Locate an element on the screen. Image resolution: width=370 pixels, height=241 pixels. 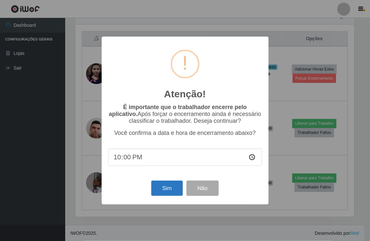
button: Não is located at coordinates (203, 188).